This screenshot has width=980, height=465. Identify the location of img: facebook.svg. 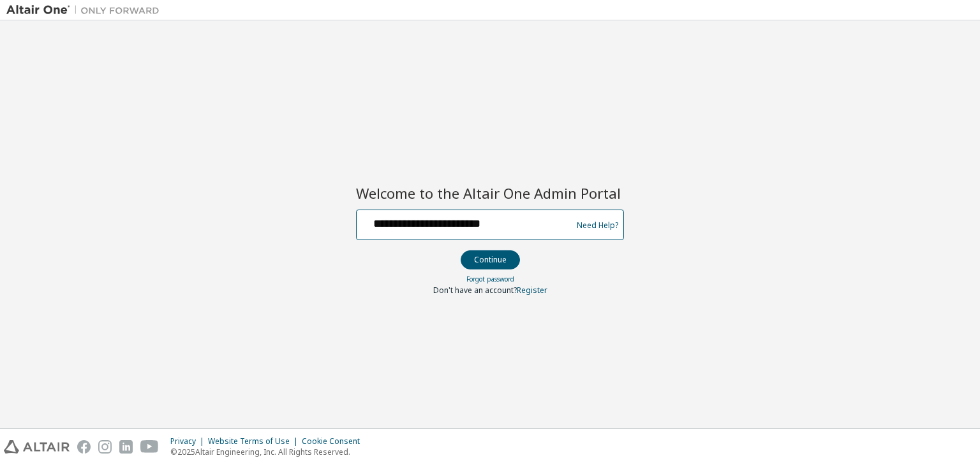
(83, 447).